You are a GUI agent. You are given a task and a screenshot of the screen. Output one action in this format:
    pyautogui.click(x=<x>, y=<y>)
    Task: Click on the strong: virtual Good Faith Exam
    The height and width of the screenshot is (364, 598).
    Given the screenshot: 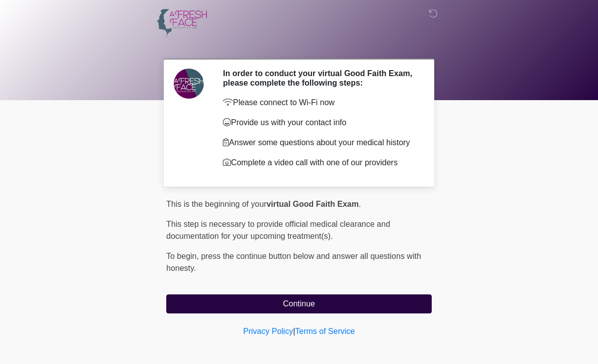 What is the action you would take?
    pyautogui.click(x=312, y=203)
    